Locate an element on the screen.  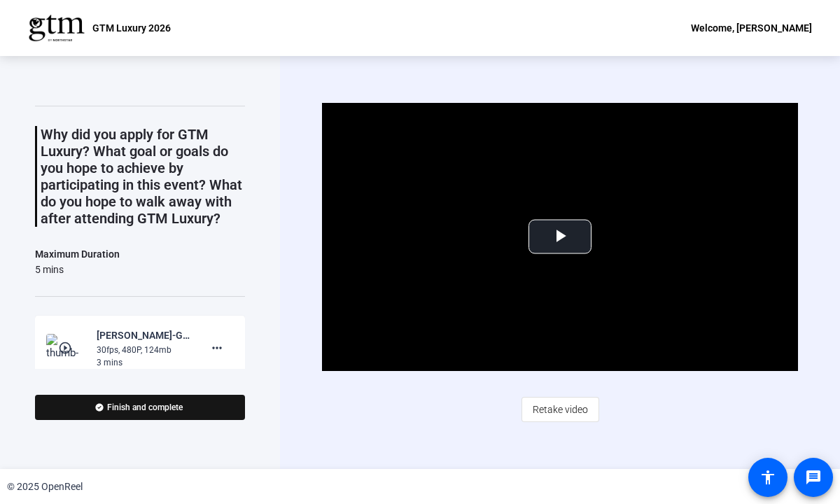
div: © 2025 OpenReel is located at coordinates (45, 487).